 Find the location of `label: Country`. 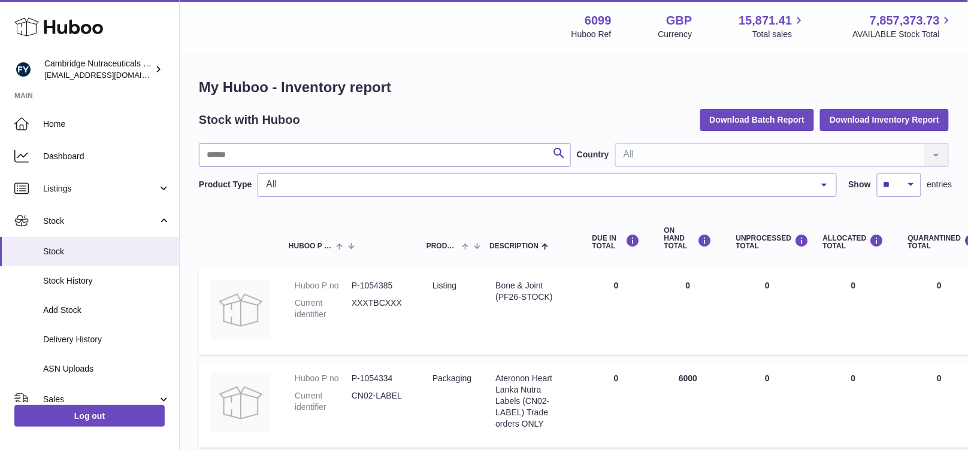

label: Country is located at coordinates (593, 154).